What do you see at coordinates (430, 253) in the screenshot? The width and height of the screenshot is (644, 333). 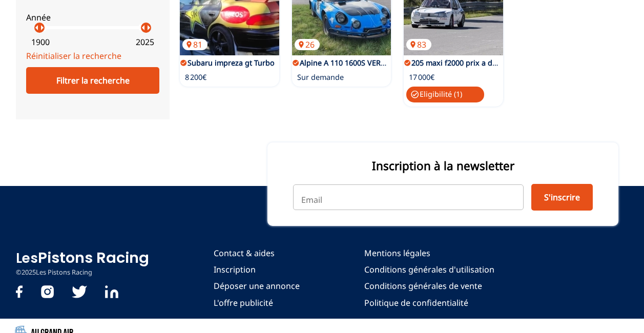 I see `a: Mentions légales` at bounding box center [430, 253].